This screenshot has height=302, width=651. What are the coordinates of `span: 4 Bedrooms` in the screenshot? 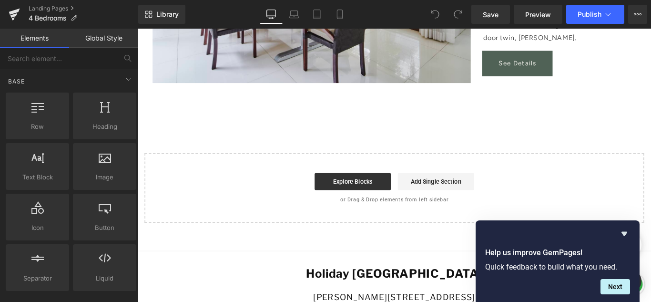 It's located at (48, 18).